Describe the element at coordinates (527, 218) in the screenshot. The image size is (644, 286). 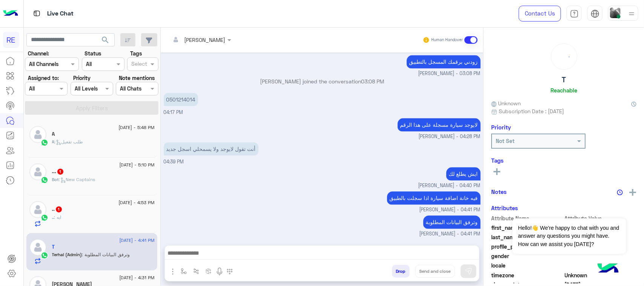
I see `span: Attribute Name` at that location.